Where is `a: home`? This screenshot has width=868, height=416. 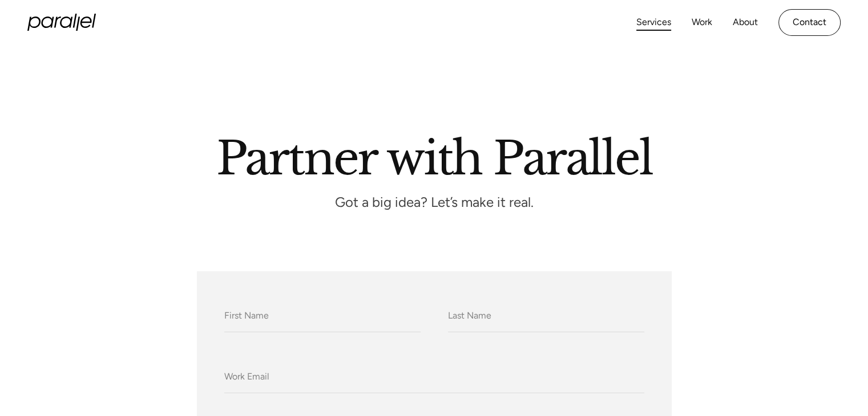
a: home is located at coordinates (61, 22).